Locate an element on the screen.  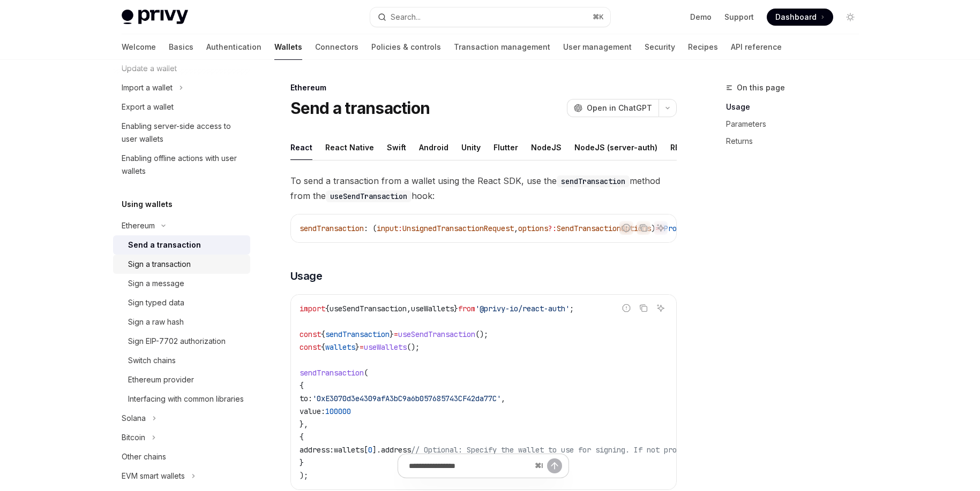
span: 0 is located at coordinates (370, 450).